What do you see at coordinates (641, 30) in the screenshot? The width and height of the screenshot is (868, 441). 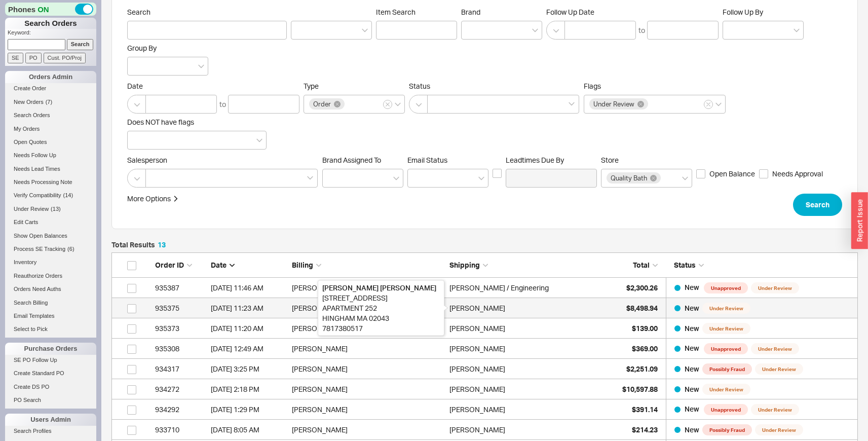 I see `div: to` at bounding box center [641, 30].